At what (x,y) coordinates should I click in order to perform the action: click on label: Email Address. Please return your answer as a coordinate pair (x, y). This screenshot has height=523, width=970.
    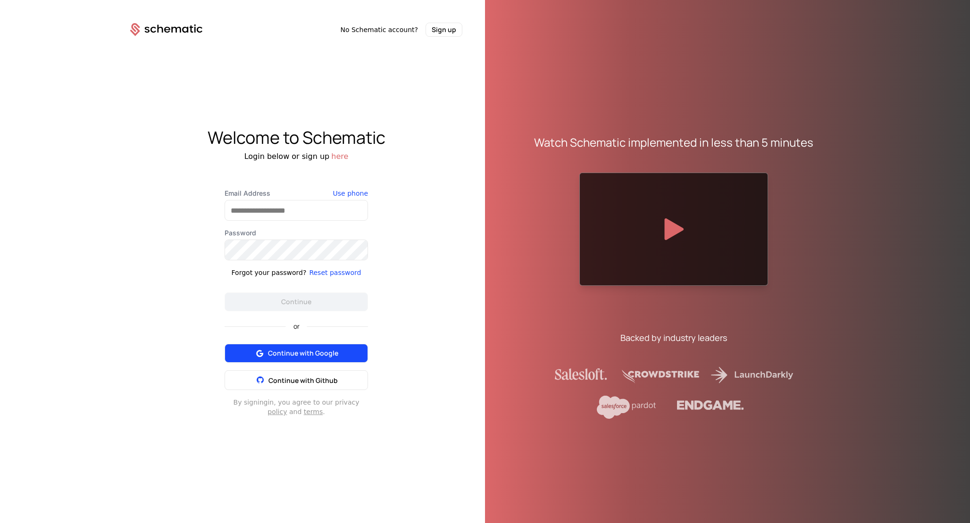
    Looking at the image, I should click on (296, 193).